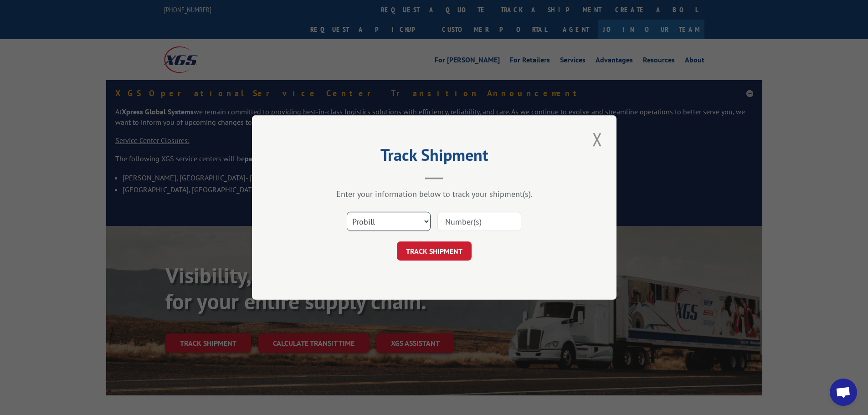  I want to click on h2: Track Shipment, so click(434, 157).